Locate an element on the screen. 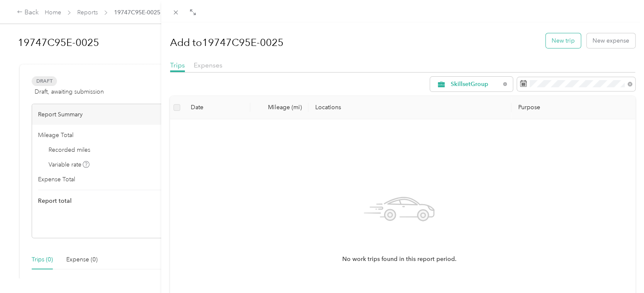 The image size is (644, 293). th: Locations is located at coordinates (410, 108).